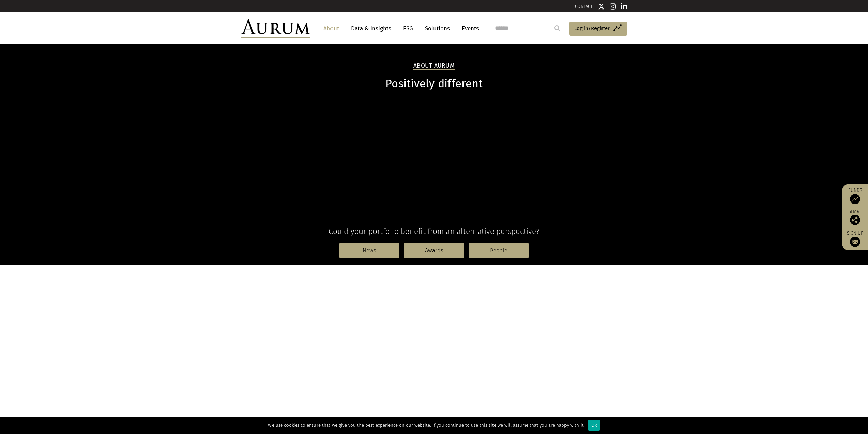 The image size is (868, 434). What do you see at coordinates (557, 28) in the screenshot?
I see `input: Submit` at bounding box center [557, 28].